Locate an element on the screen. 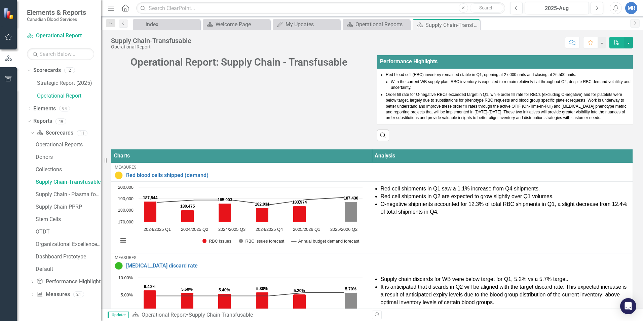  text: 5.00% is located at coordinates (127, 295).